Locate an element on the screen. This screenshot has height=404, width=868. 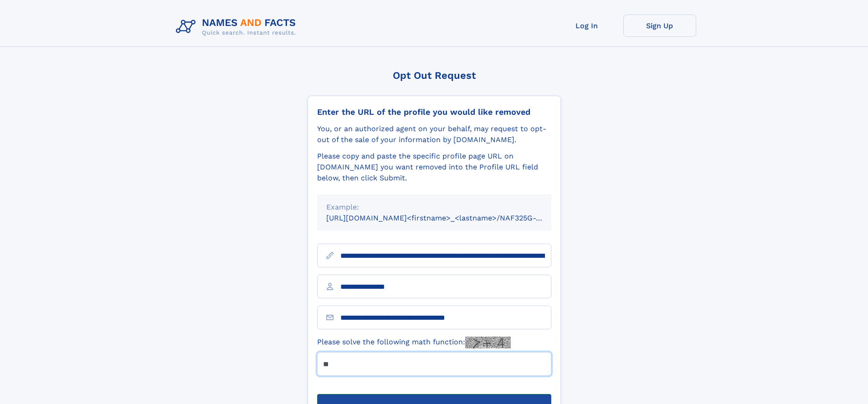
div: Enter the URL of the profile you would like removed is located at coordinates (434, 112).